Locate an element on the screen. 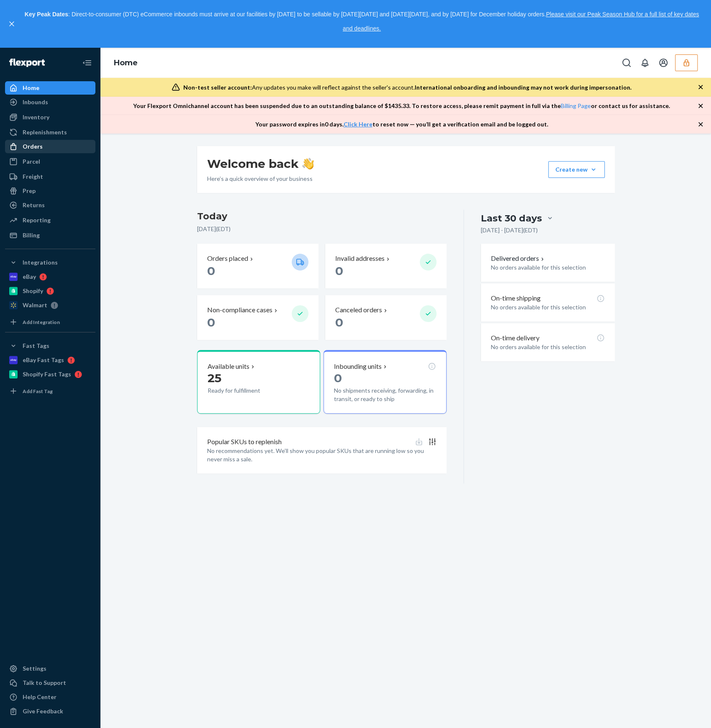 This screenshot has width=711, height=728. div: Inbounds is located at coordinates (35, 102).